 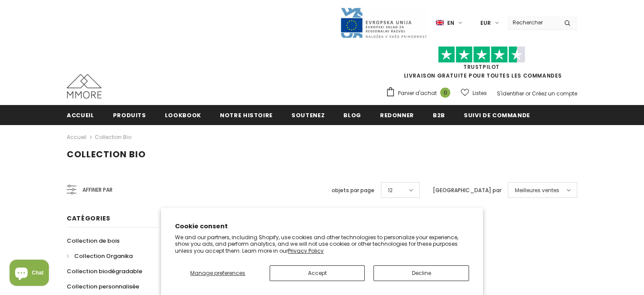 I want to click on img: Faites confiance aux étoiles pilotes, so click(x=482, y=55).